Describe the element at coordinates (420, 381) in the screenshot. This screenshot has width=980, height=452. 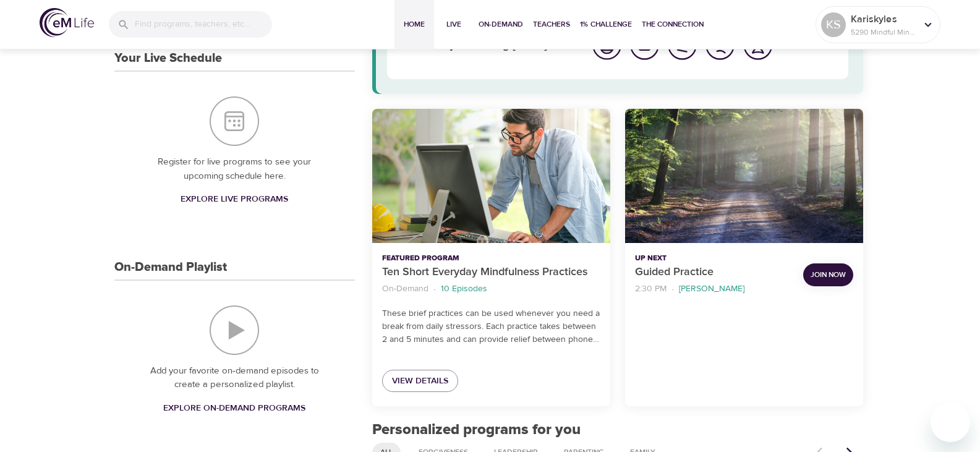
I see `a: View Details` at that location.